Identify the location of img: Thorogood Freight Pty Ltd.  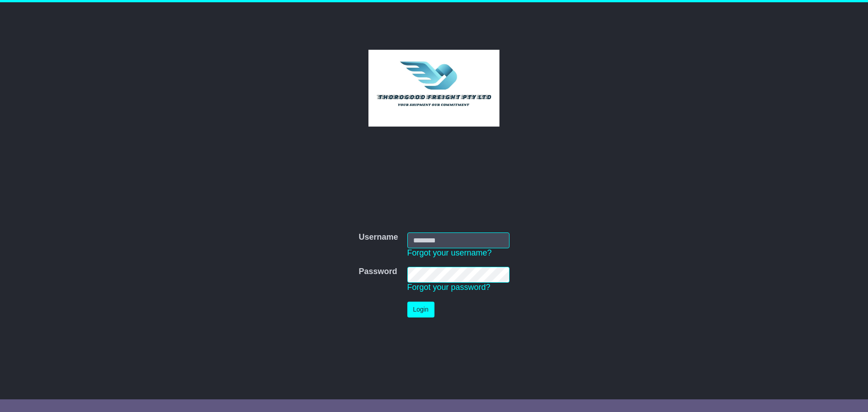
(434, 88).